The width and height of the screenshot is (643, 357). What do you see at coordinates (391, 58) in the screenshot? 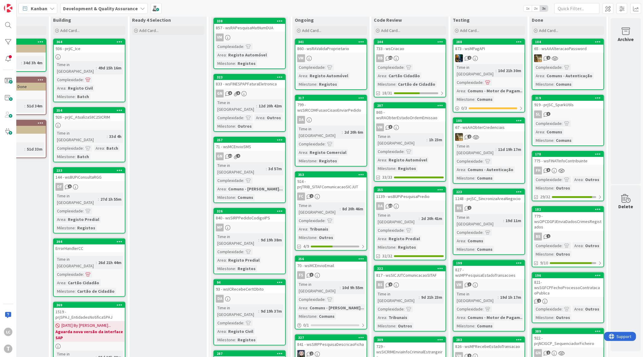
I see `span: 21` at bounding box center [391, 58].